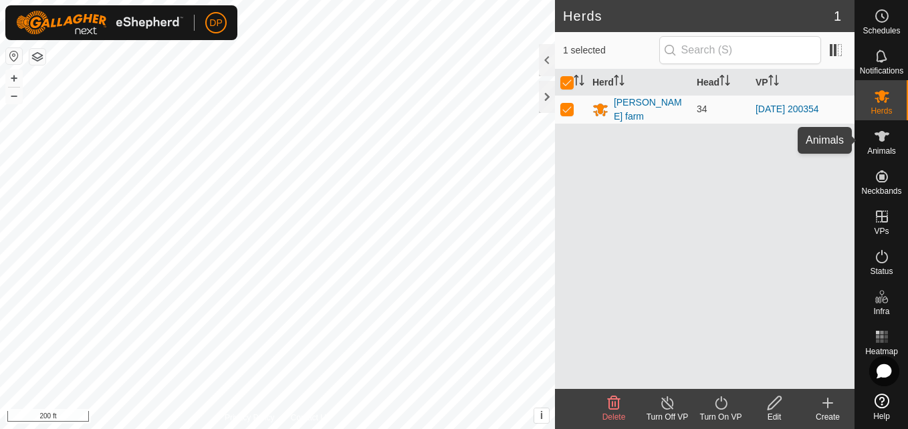  Describe the element at coordinates (611, 50) in the screenshot. I see `span: 1 selected` at that location.